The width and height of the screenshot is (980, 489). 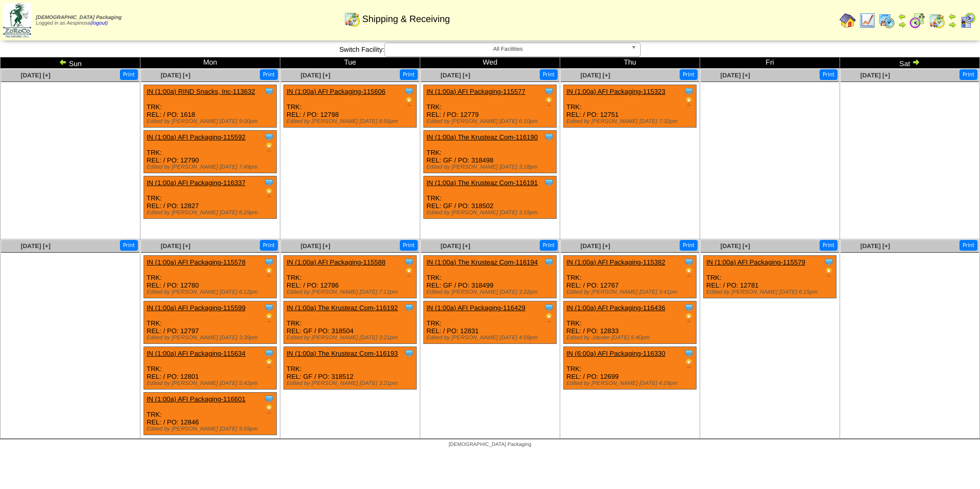 I want to click on a: IN (1:00a) AFI Packaging-116429, so click(x=476, y=307).